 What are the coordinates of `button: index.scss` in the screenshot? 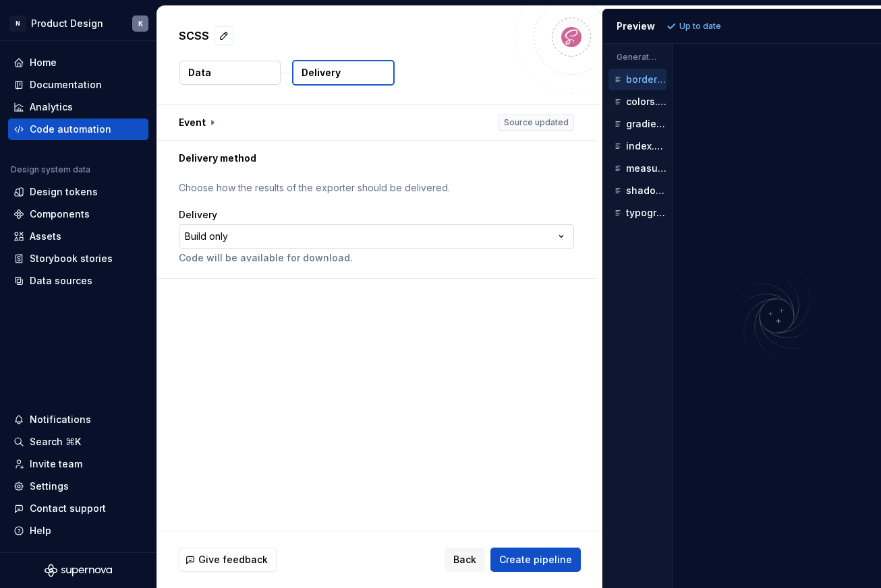 It's located at (637, 147).